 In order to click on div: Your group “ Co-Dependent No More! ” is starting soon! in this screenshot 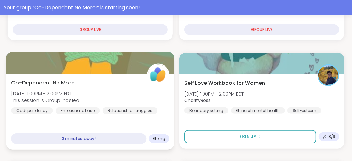, I will do `click(176, 8)`.